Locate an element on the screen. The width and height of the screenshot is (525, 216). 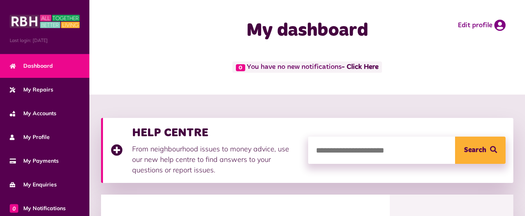
span: You have no new notifications is located at coordinates (307, 67).